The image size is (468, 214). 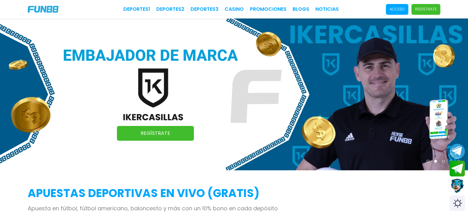 What do you see at coordinates (268, 9) in the screenshot?
I see `a: Promociones` at bounding box center [268, 9].